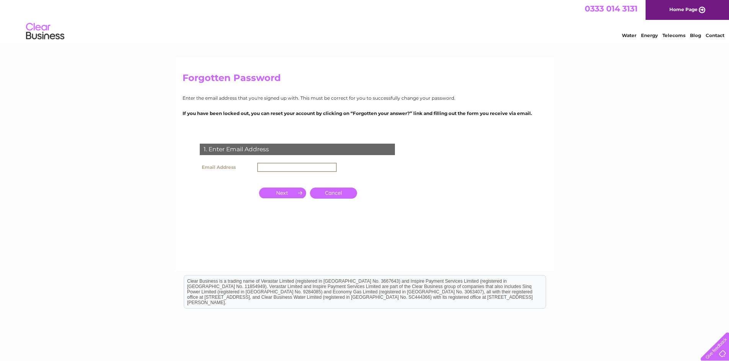 The height and width of the screenshot is (361, 729). What do you see at coordinates (673, 35) in the screenshot?
I see `a: Telecoms` at bounding box center [673, 35].